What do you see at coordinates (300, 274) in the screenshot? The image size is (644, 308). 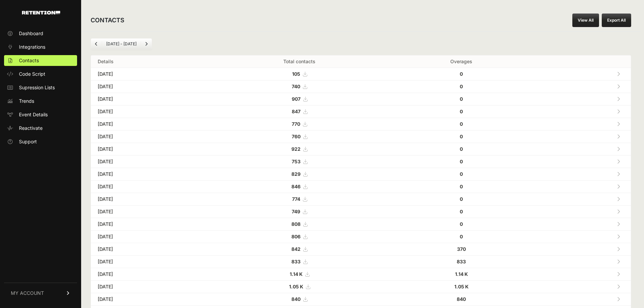 I see `a: 1.14 K` at bounding box center [300, 274].